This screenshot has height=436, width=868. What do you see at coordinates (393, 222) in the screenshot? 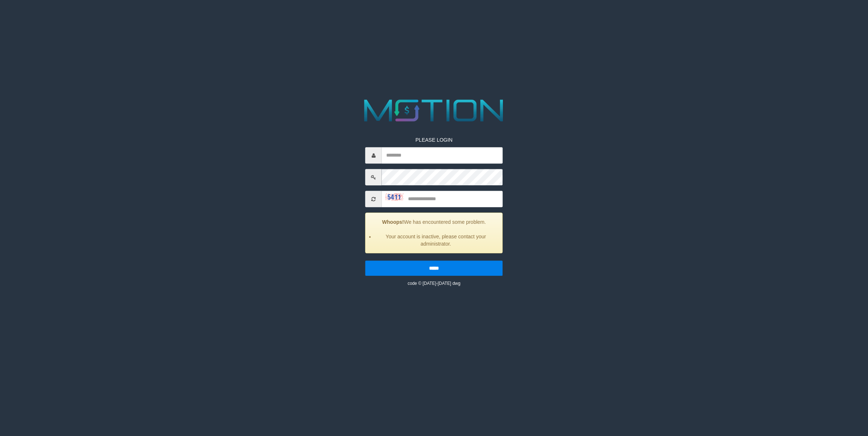
I see `strong: Whoops!` at bounding box center [393, 222].